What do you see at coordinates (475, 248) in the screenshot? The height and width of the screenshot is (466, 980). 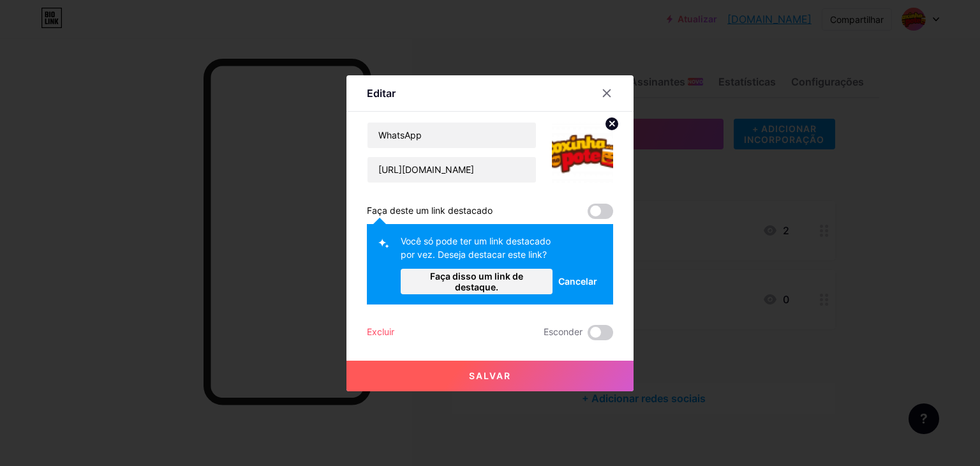 I see `font: Você só pode ter um link destacado por vez. Deseja destacar este link?` at bounding box center [475, 248].